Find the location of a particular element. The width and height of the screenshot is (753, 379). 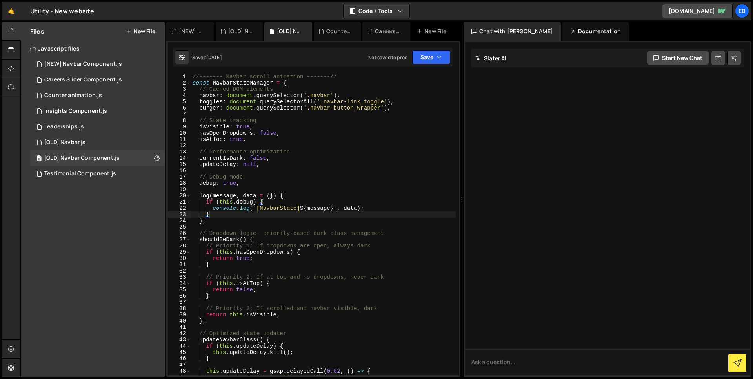

div: 18 is located at coordinates (179, 183).